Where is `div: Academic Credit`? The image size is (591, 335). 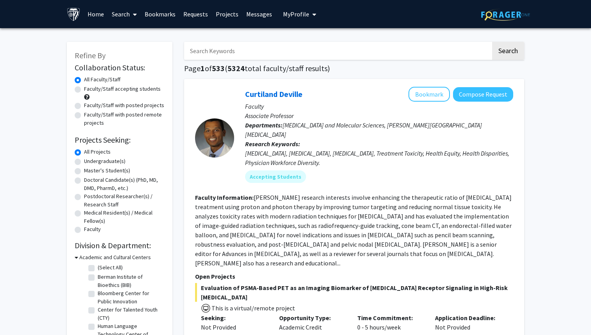
div: Academic Credit is located at coordinates (312, 322).